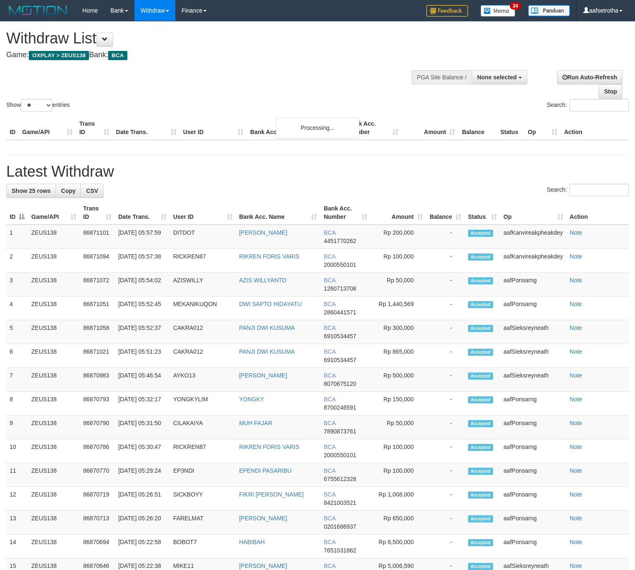 The height and width of the screenshot is (570, 635). What do you see at coordinates (203, 308) in the screenshot?
I see `td: MEKANIKUQON` at bounding box center [203, 308].